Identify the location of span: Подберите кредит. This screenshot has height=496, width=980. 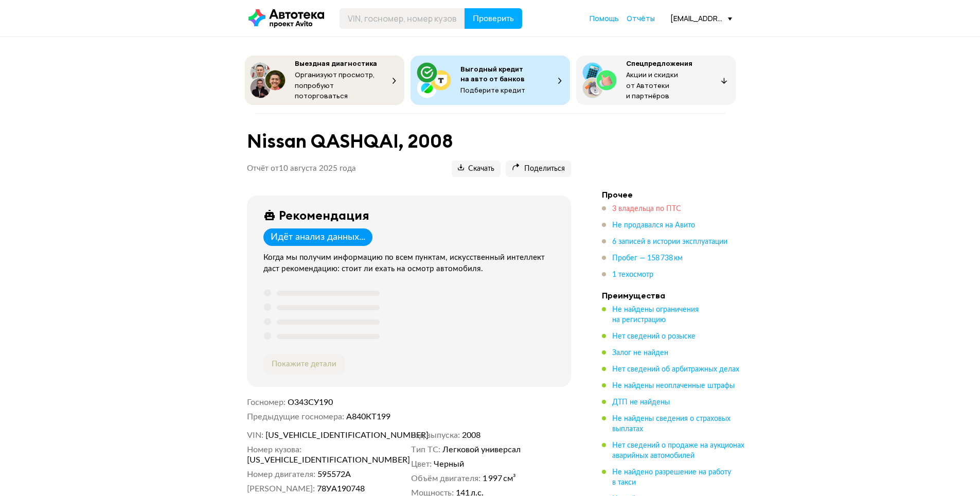
(493, 90).